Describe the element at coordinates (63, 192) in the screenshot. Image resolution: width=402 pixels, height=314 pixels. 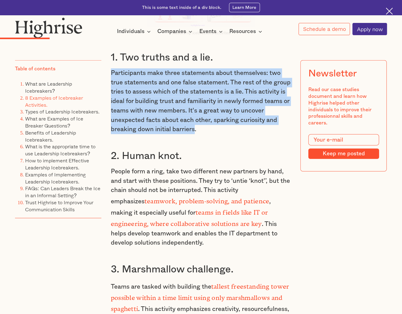
I see `a: FAQs: Can Leaders Break the Ice in an Informal Setting?` at that location.